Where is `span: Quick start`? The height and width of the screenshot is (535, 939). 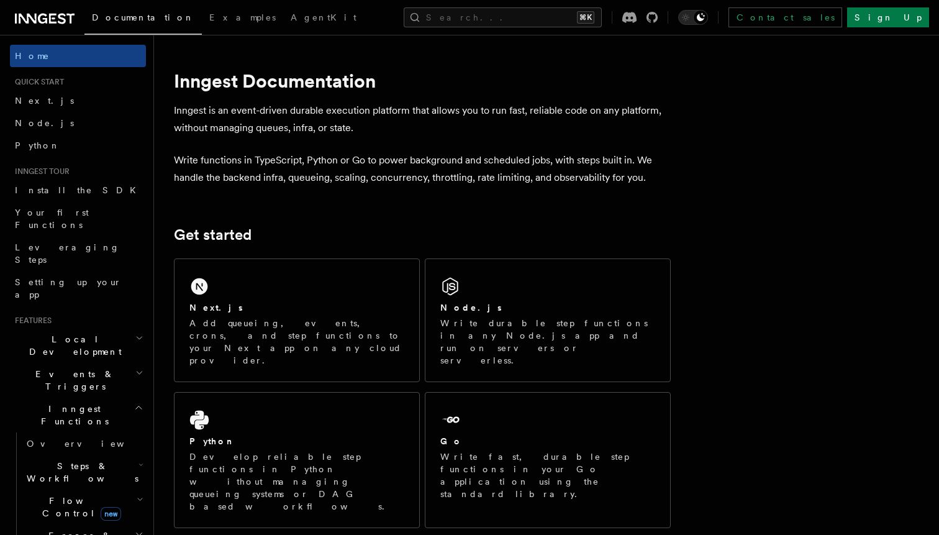
span: Quick start is located at coordinates (37, 82).